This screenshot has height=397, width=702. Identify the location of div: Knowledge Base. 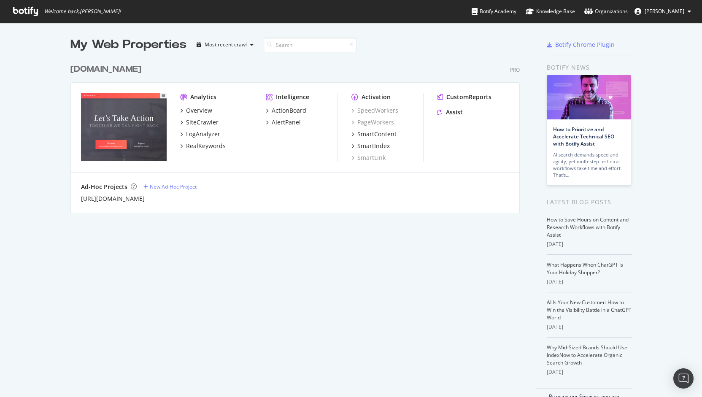
(550, 11).